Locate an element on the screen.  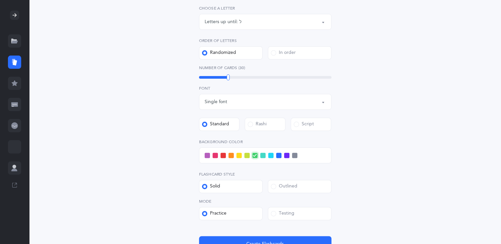
label: Choose a letter is located at coordinates (265, 8).